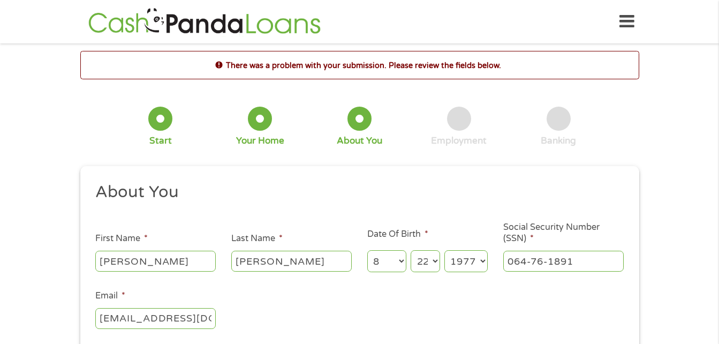  What do you see at coordinates (356, 192) in the screenshot?
I see `h2: About You` at bounding box center [356, 192].